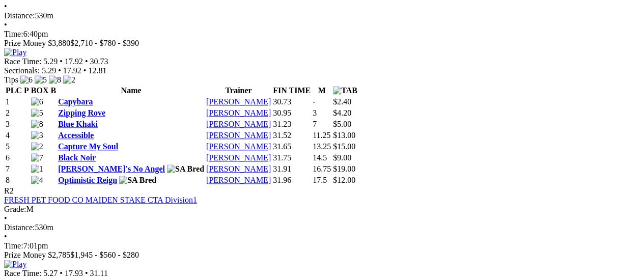 The height and width of the screenshot is (277, 644). I want to click on td: 30.95, so click(292, 113).